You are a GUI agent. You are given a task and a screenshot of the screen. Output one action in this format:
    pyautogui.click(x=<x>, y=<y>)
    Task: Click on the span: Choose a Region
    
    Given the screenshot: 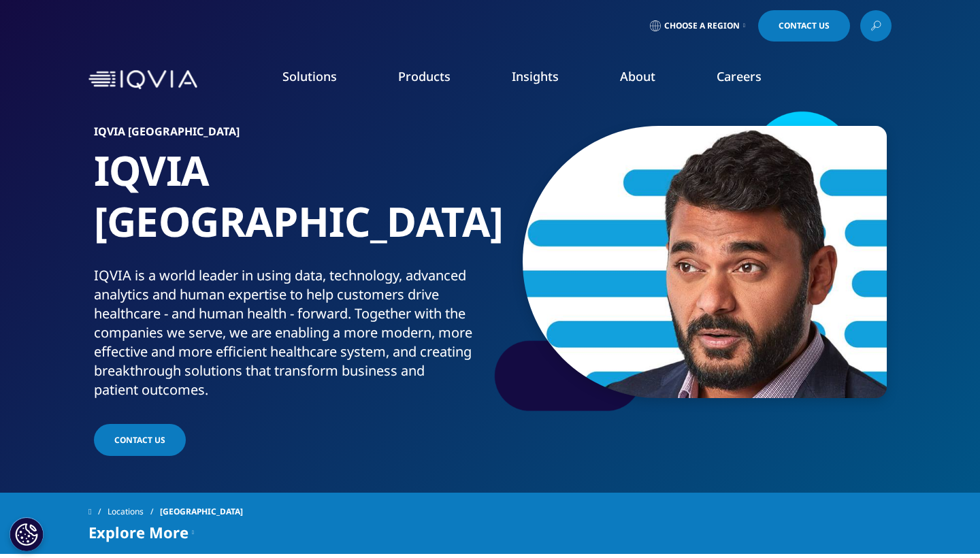 What is the action you would take?
    pyautogui.click(x=702, y=25)
    